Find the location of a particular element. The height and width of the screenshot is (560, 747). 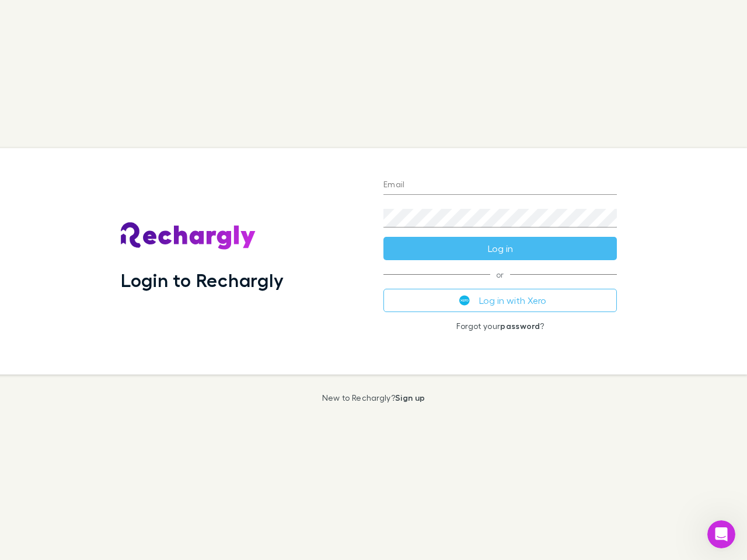

a: password is located at coordinates (520, 326).